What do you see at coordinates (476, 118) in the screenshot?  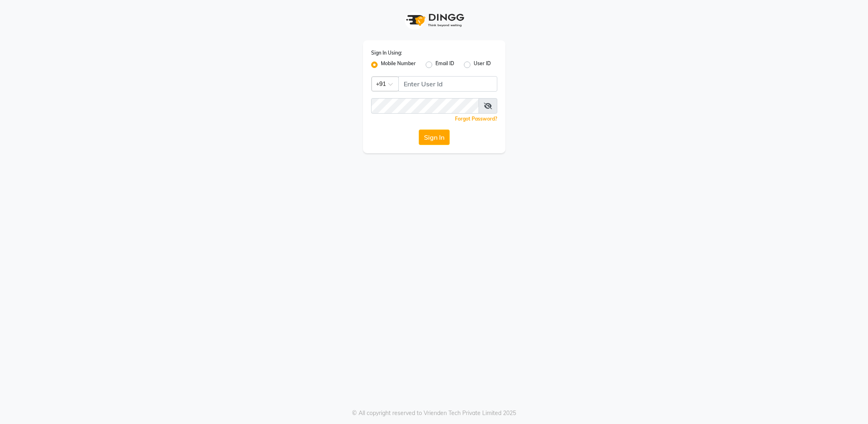 I see `a: Forgot Password?` at bounding box center [476, 118].